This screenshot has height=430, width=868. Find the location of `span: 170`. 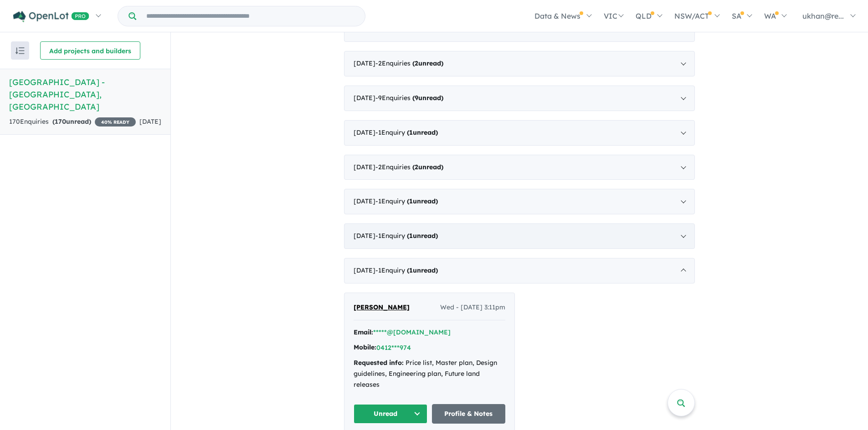

span: 170 is located at coordinates (60, 121).